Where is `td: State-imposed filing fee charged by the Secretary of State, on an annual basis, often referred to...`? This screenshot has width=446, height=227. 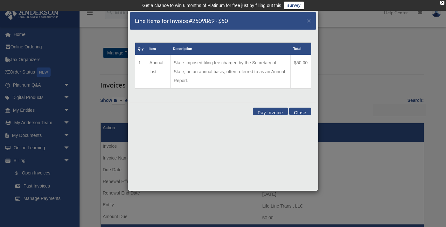
td: State-imposed filing fee charged by the Secretary of State, on an annual basis, often referred to... is located at coordinates (230, 72).